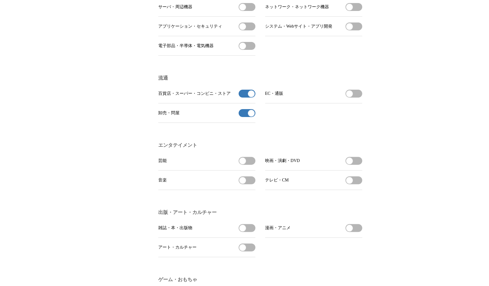 The image size is (489, 286). What do you see at coordinates (298, 26) in the screenshot?
I see `span: システム・Webサイト・アプリ開発` at bounding box center [298, 26].